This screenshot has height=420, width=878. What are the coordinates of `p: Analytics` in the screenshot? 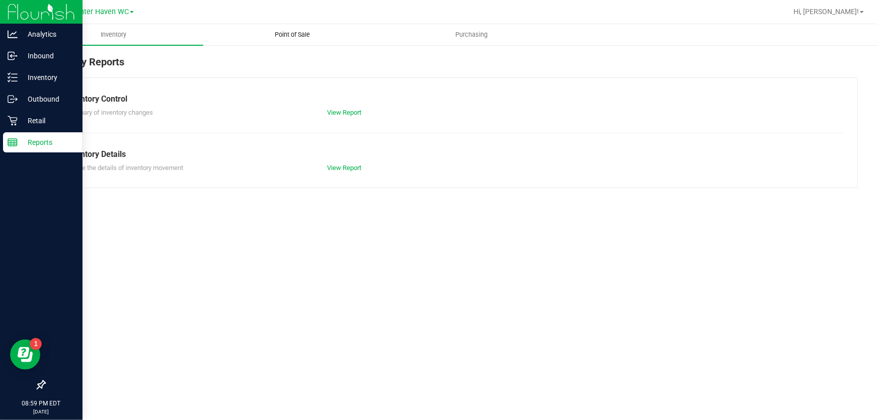 It's located at (48, 34).